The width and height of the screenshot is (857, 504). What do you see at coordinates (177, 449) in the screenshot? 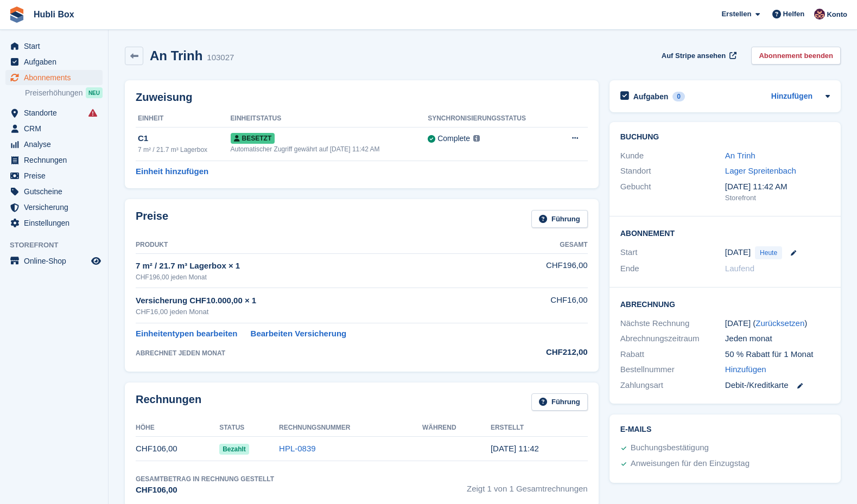
I see `td: CHF106,00` at bounding box center [177, 449].